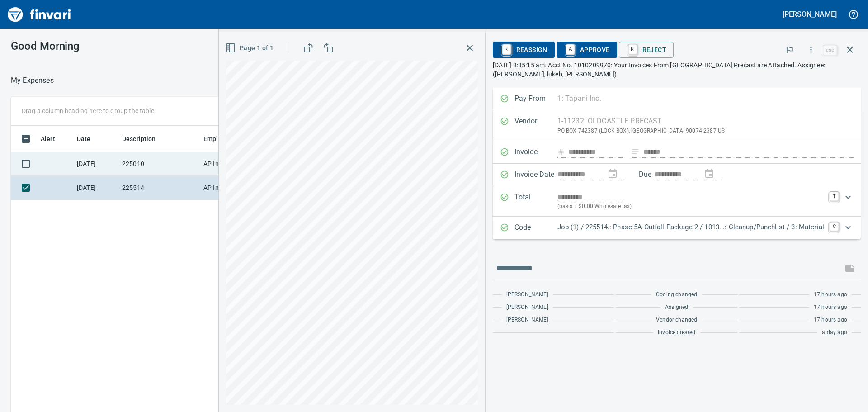 This screenshot has height=412, width=868. Describe the element at coordinates (587, 50) in the screenshot. I see `span: Approve` at that location.